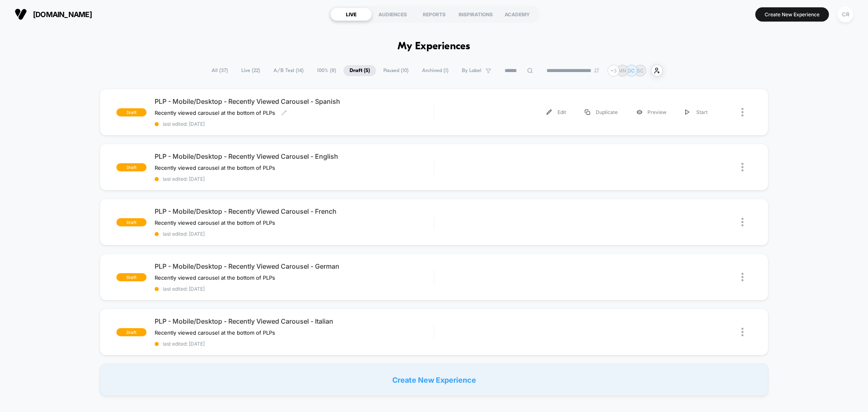 The image size is (868, 412). What do you see at coordinates (294, 101) in the screenshot?
I see `span: PLP - Mobile/Desktop - Recently Viewed Carousel - Spanish` at bounding box center [294, 101].